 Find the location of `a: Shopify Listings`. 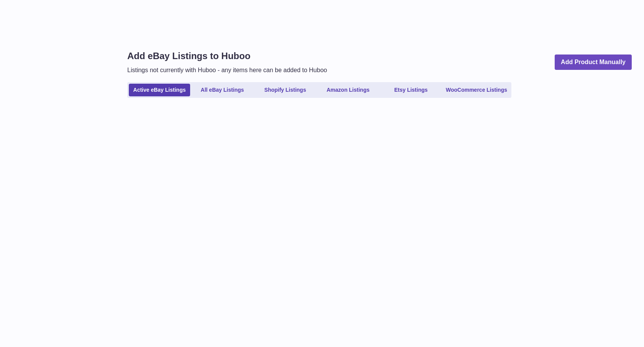

a: Shopify Listings is located at coordinates (285, 90).